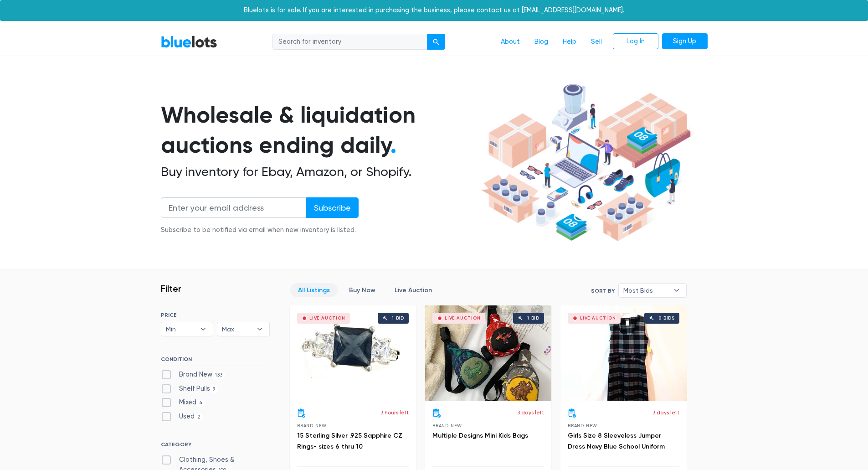 The image size is (868, 470). Describe the element at coordinates (234, 207) in the screenshot. I see `input: Enter your email address` at that location.